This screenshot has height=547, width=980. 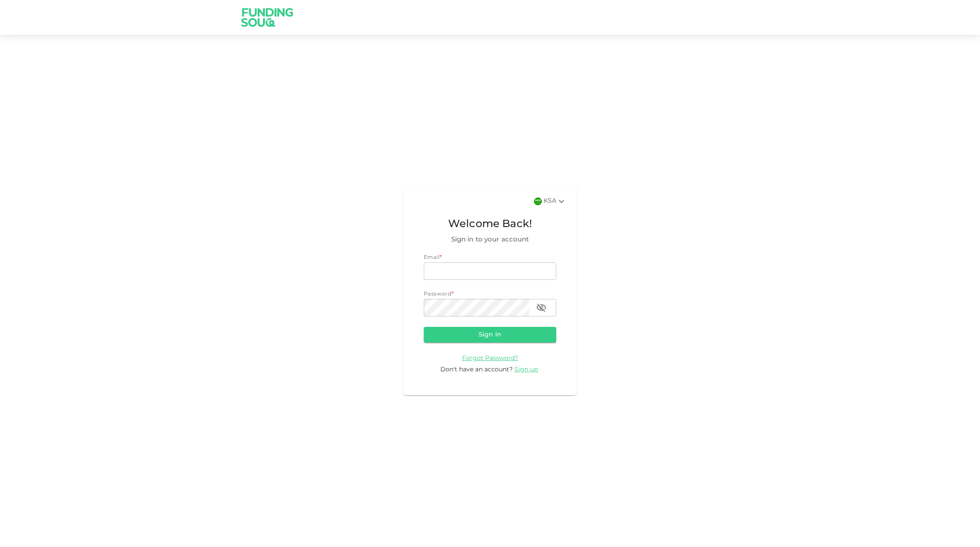 I want to click on div: KSA, so click(x=555, y=201).